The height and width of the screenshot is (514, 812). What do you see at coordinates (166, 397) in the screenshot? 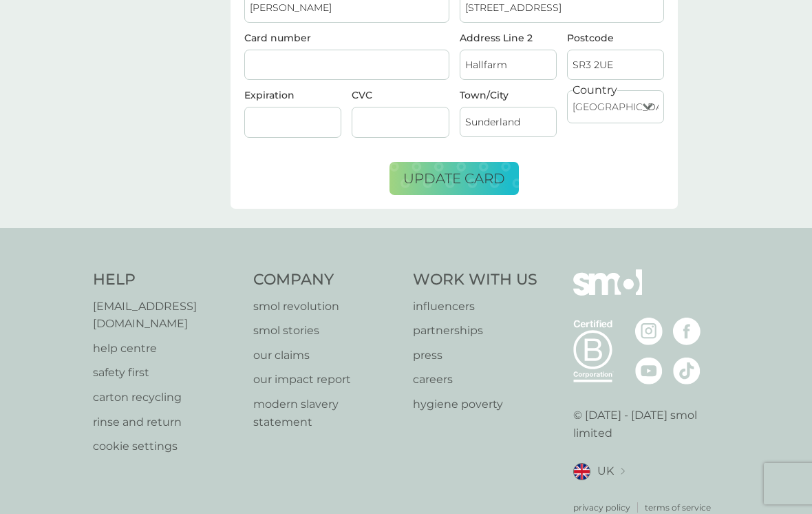
I see `a: carton recycling` at bounding box center [166, 397].